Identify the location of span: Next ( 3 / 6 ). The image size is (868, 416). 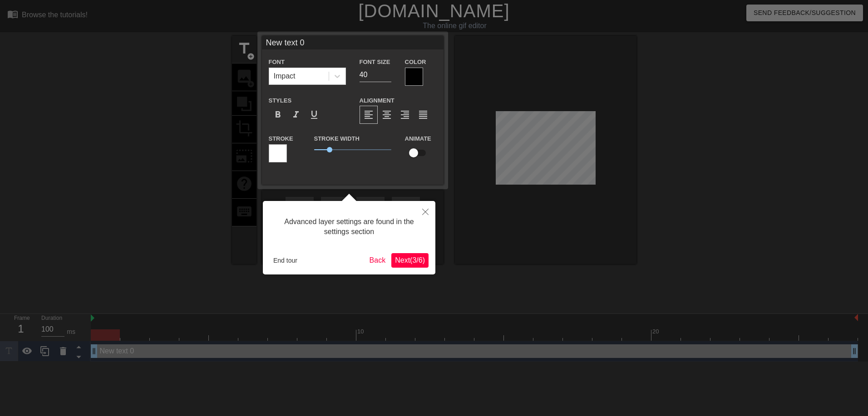
(410, 260).